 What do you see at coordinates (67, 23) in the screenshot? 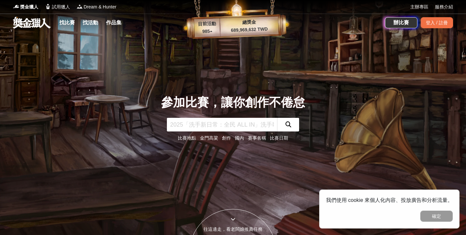
I see `a: 找比賽` at bounding box center [67, 23].